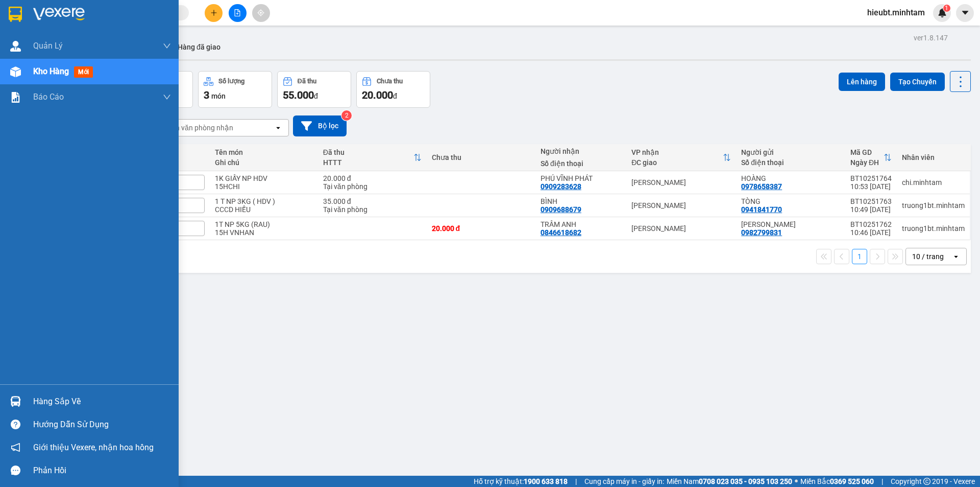 The width and height of the screenshot is (980, 487). I want to click on div: TRÂM ANH, so click(581, 224).